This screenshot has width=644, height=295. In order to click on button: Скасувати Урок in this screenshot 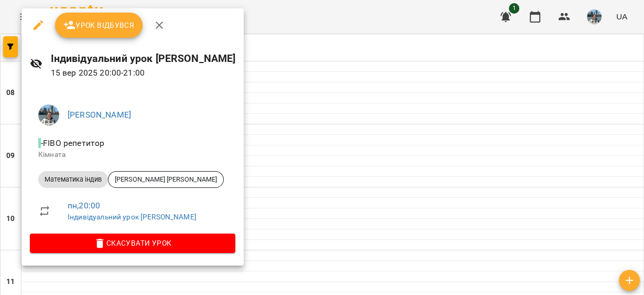, I will do `click(133, 243)`.